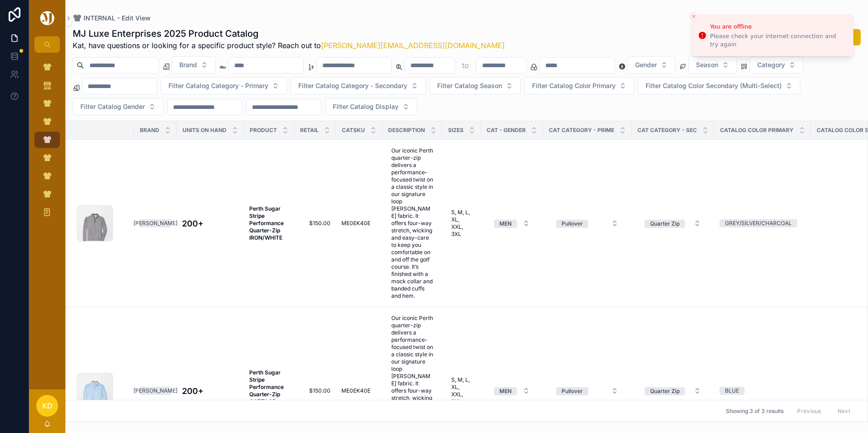 The height and width of the screenshot is (433, 868). Describe the element at coordinates (777, 40) in the screenshot. I see `div: Please check your internet connection and try again` at that location.